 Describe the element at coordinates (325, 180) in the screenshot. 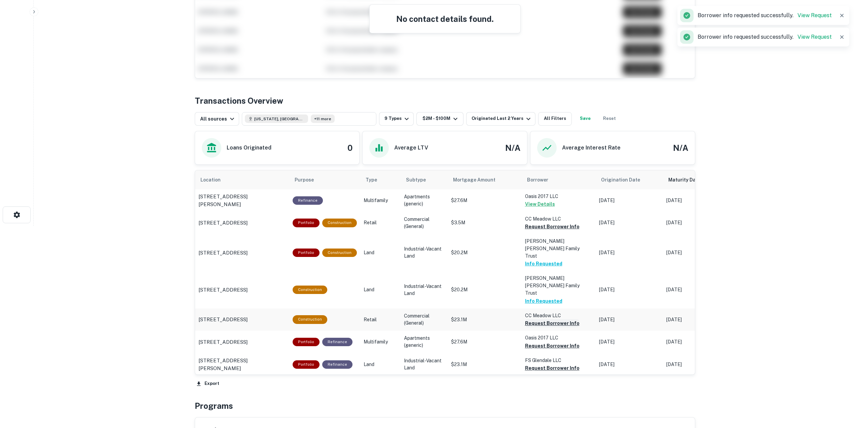

I see `th: Purpose` at that location.